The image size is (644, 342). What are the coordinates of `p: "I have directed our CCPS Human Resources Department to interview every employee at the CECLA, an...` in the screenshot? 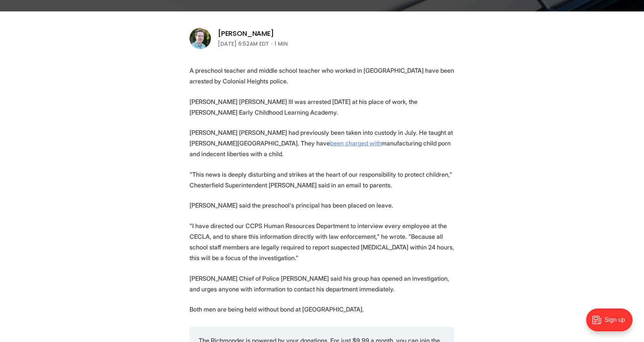 It's located at (322, 242).